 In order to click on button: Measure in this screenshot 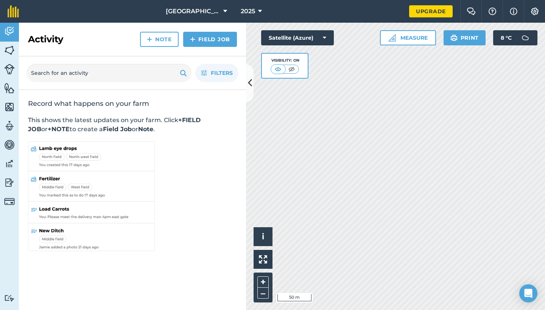, I will do `click(408, 38)`.